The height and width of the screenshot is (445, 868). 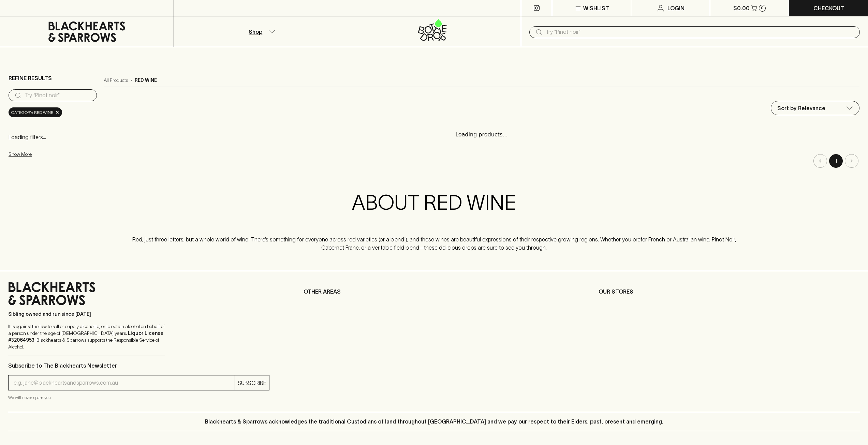 I want to click on p: We will never spam you, so click(x=139, y=398).